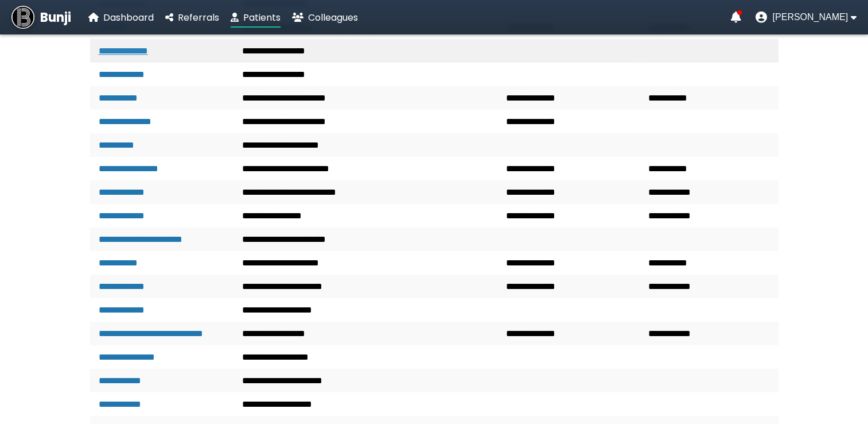  Describe the element at coordinates (262, 17) in the screenshot. I see `span: Patients` at that location.